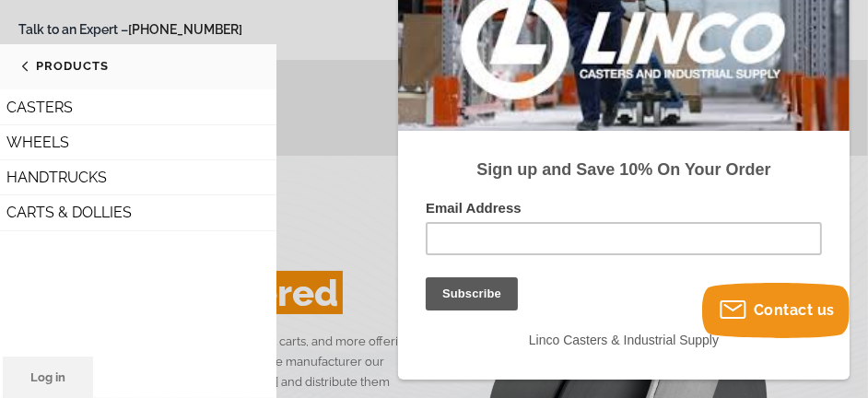 The width and height of the screenshot is (868, 398). Describe the element at coordinates (74, 348) in the screenshot. I see `input: Subscribe` at that location.